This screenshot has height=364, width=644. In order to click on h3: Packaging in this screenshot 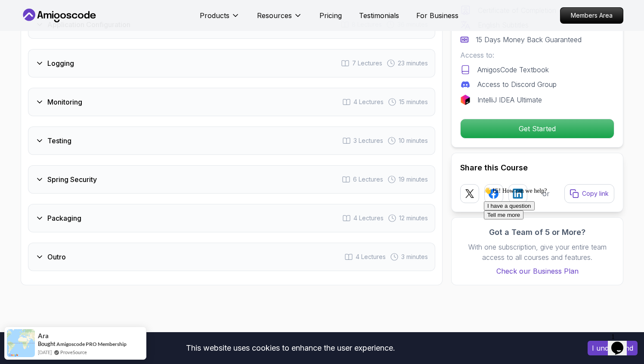, I will do `click(64, 218)`.